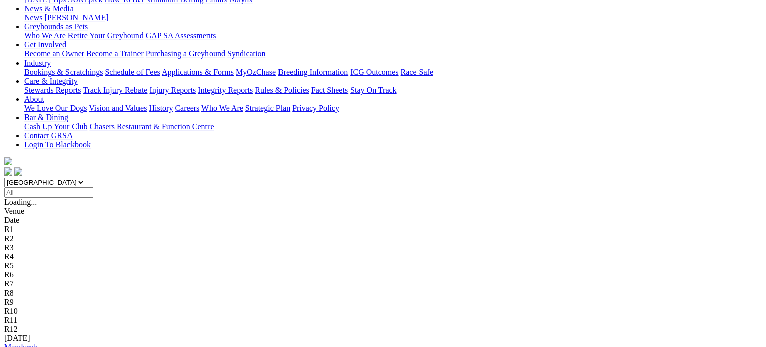 The image size is (766, 347). What do you see at coordinates (115, 90) in the screenshot?
I see `a: Track Injury Rebate` at bounding box center [115, 90].